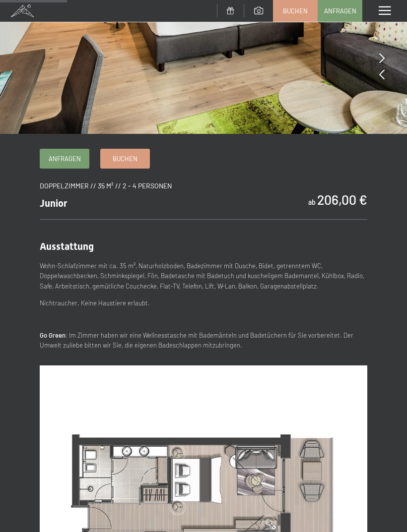 Image resolution: width=407 pixels, height=532 pixels. What do you see at coordinates (312, 202) in the screenshot?
I see `span: ab` at bounding box center [312, 202].